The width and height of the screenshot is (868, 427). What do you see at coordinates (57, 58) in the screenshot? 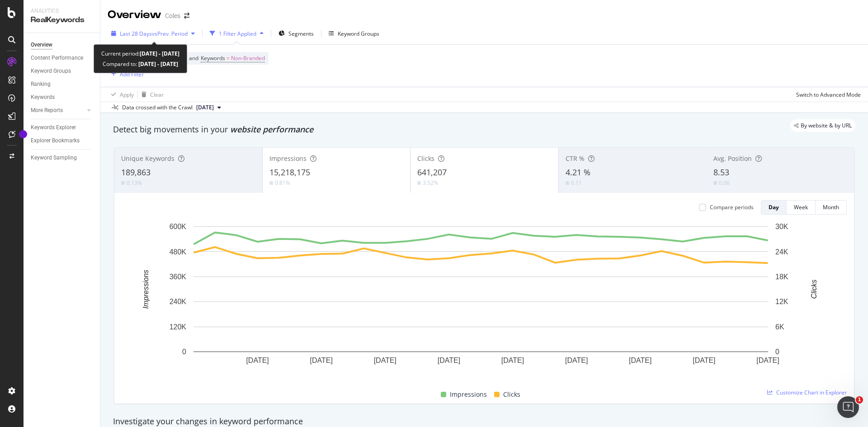
I see `div: Content Performance` at bounding box center [57, 58].